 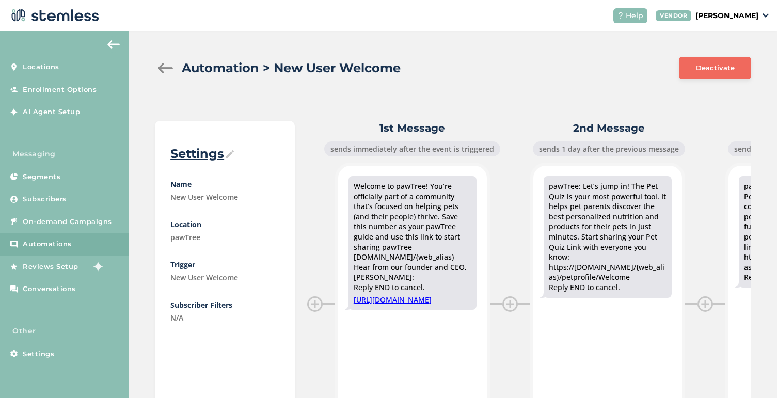 What do you see at coordinates (47, 244) in the screenshot?
I see `span: Automations` at bounding box center [47, 244].